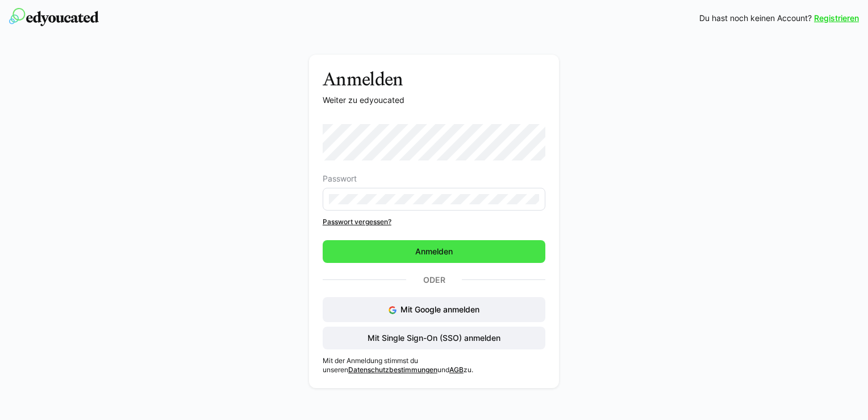  Describe the element at coordinates (434, 338) in the screenshot. I see `span: Mit Single Sign-On (SSO) anmelden` at that location.